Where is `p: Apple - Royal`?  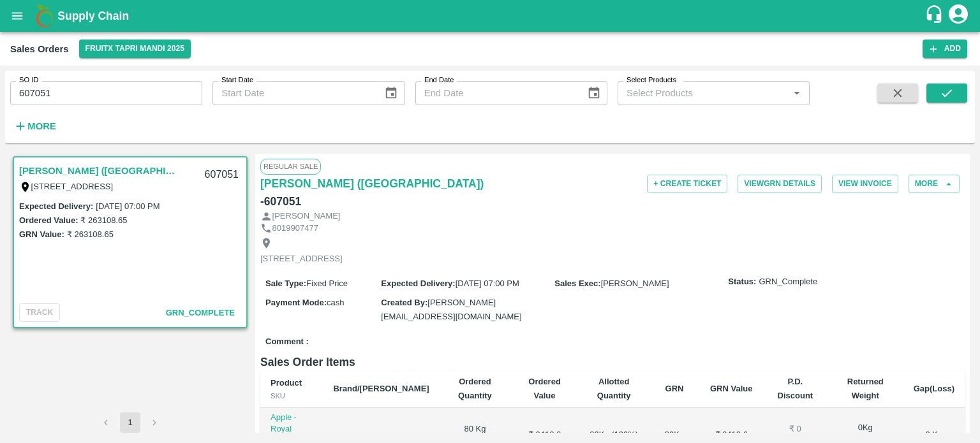
p: Apple - Royal is located at coordinates (292, 424).